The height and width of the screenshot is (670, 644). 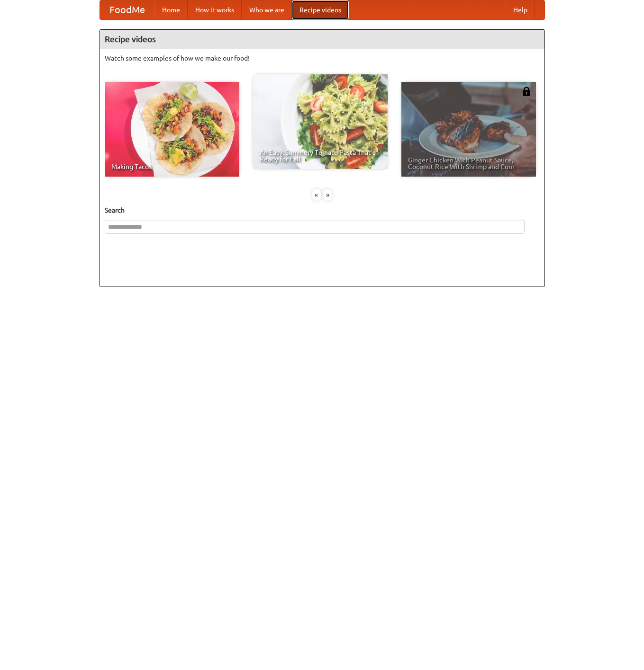 What do you see at coordinates (322, 39) in the screenshot?
I see `h4: Recipe videos` at bounding box center [322, 39].